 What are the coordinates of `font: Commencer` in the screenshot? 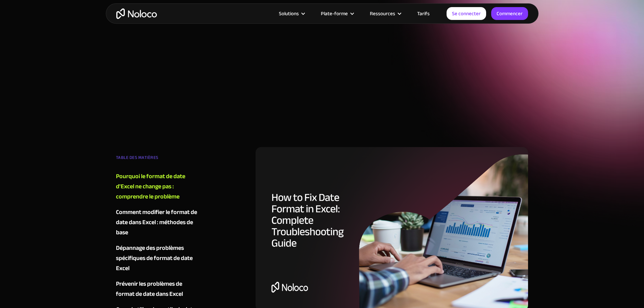 It's located at (509, 13).